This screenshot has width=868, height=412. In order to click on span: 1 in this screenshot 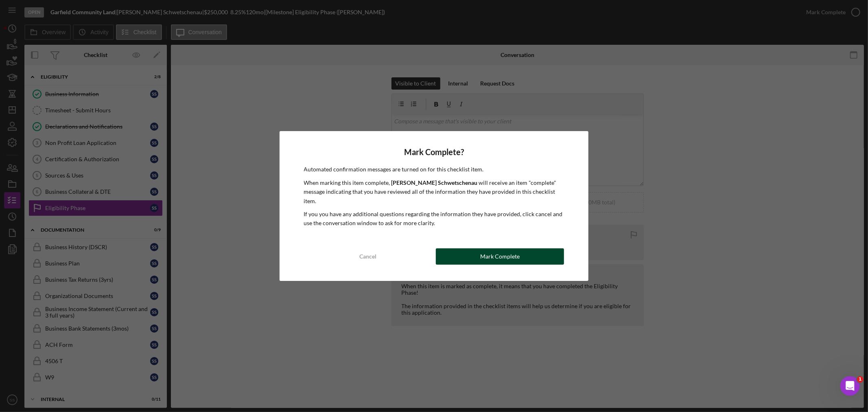, I will do `click(861, 380)`.